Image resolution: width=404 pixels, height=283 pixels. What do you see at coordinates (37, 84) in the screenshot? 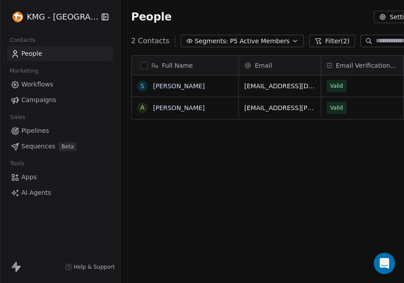
I see `span: Workflows` at bounding box center [37, 84].